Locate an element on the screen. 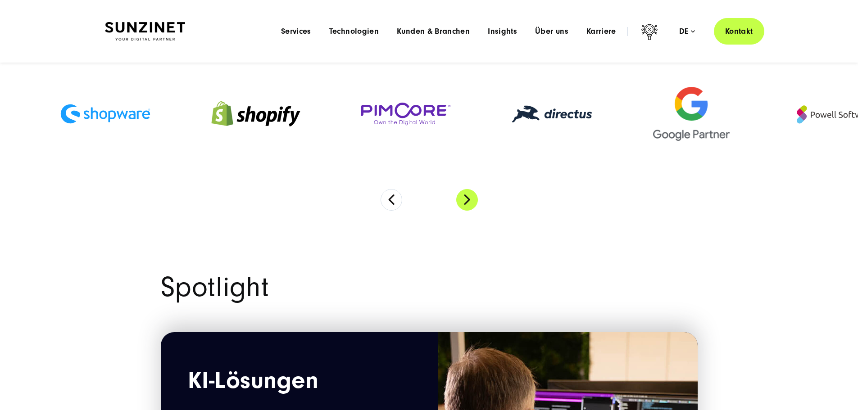 This screenshot has height=410, width=858. span: Insights is located at coordinates (502, 32).